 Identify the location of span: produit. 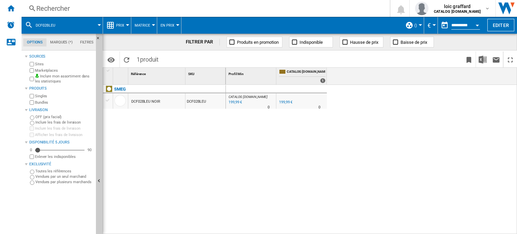
(149, 59).